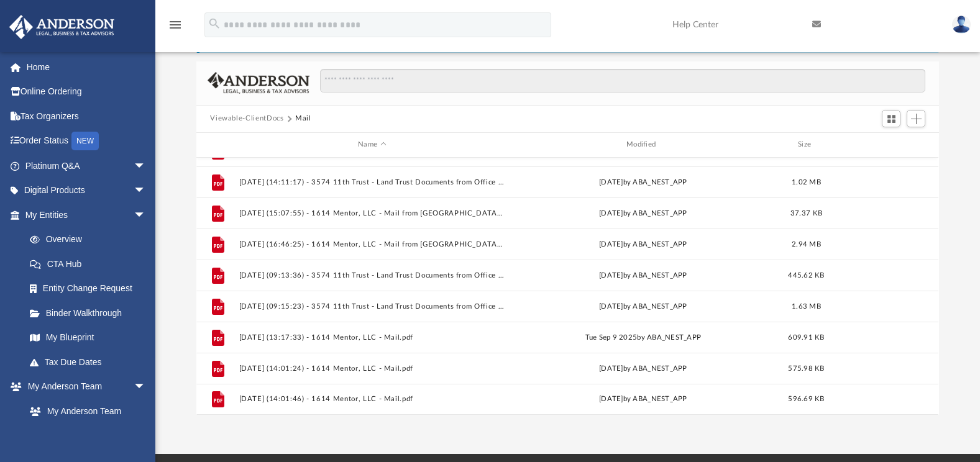 The image size is (980, 462). I want to click on a: Tax Due Dates, so click(91, 363).